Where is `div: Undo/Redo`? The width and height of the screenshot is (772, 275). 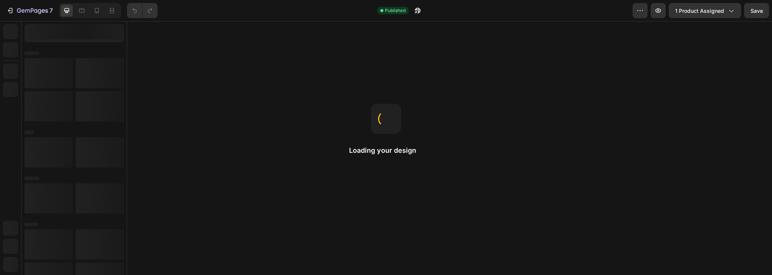
div: Undo/Redo is located at coordinates (142, 11).